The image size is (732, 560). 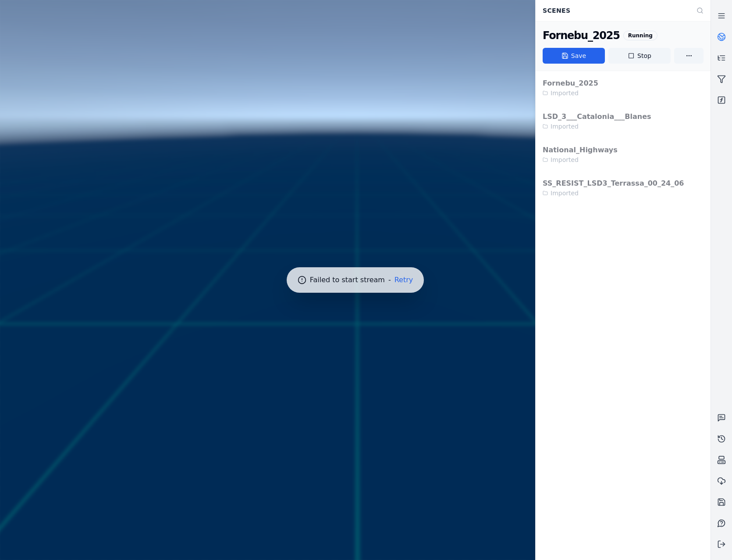 I want to click on button: Stop, so click(x=640, y=55).